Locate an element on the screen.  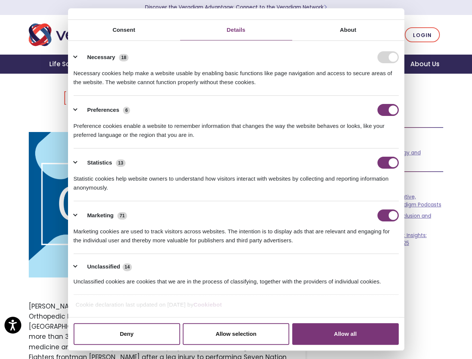
label: Statistics is located at coordinates (99, 162).